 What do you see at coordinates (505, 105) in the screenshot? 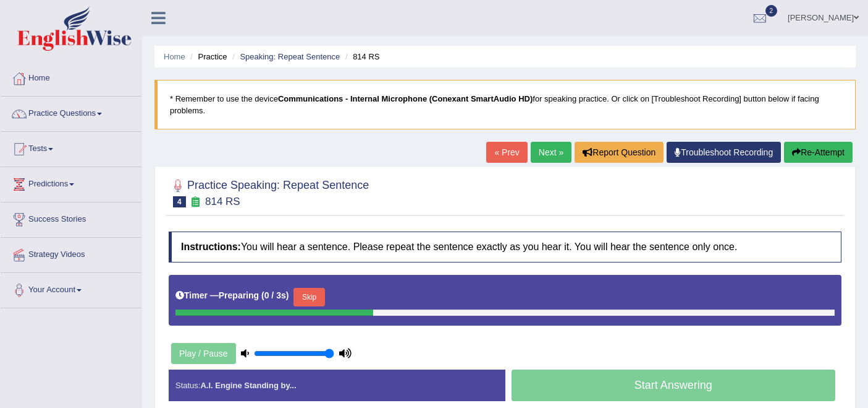
I see `blockquote: * Remember to use the device for speaking practice. Or click on [Troubleshoot Recording] button b...` at bounding box center [505, 105].